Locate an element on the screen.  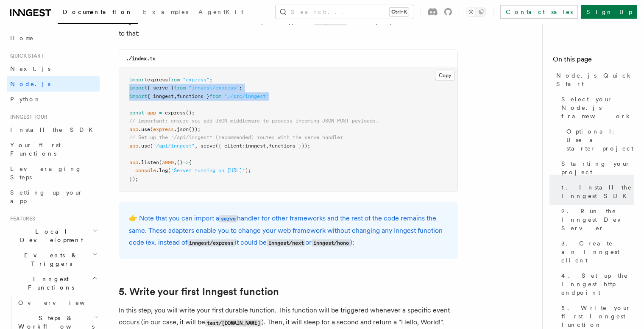
code: serve is located at coordinates (228, 219).